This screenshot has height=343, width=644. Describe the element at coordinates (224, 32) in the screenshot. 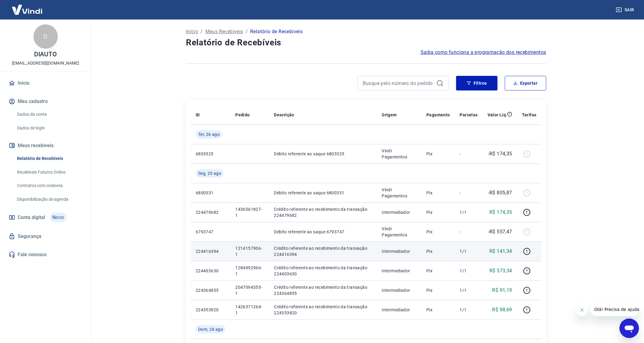

I see `p: Meus Recebíveis` at that location.